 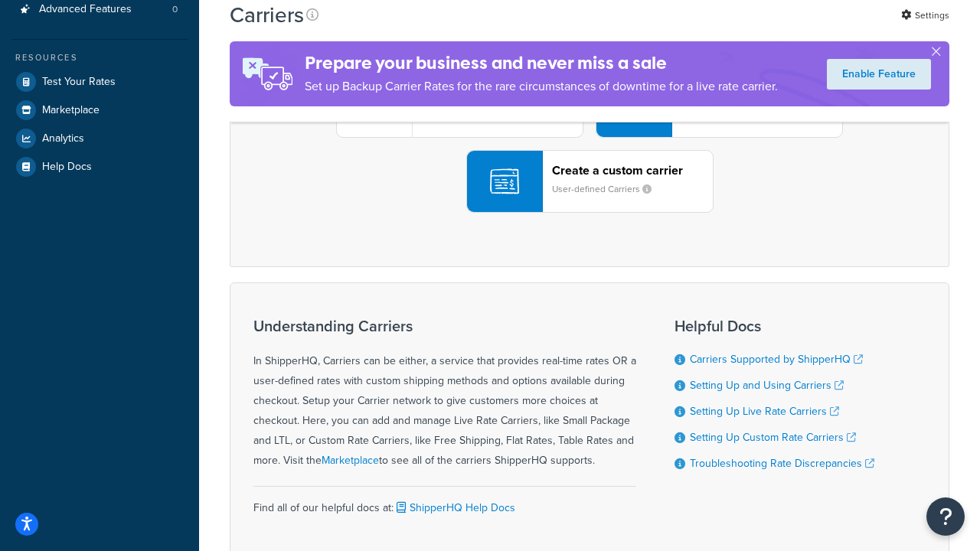 What do you see at coordinates (267, 74) in the screenshot?
I see `img: ad-rules-rateshop-fe6ec290ccb7230408bd80ed9643f0289d75e0ffd9eb532fc0e269fcd187b520.png` at bounding box center [267, 74].